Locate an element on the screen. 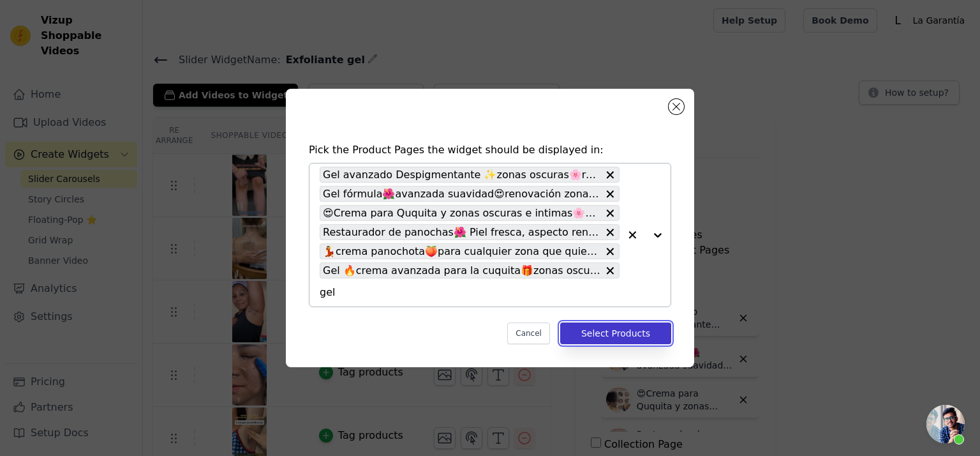  span: Restaurador de panochas🌺 Piel fresca, aspecto renovado😍crema despigmentante is located at coordinates (462, 232).